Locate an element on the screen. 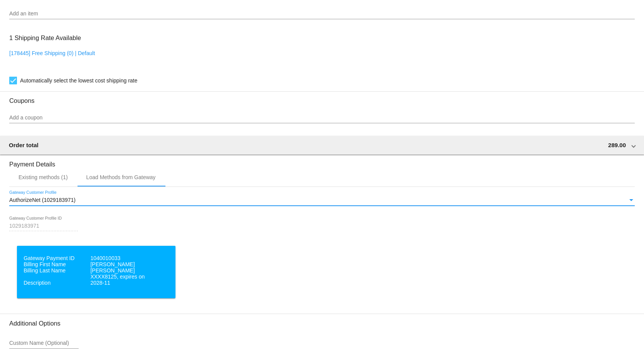 Image resolution: width=644 pixels, height=356 pixels. mat-select: Gateway Customer Profile is located at coordinates (322, 201).